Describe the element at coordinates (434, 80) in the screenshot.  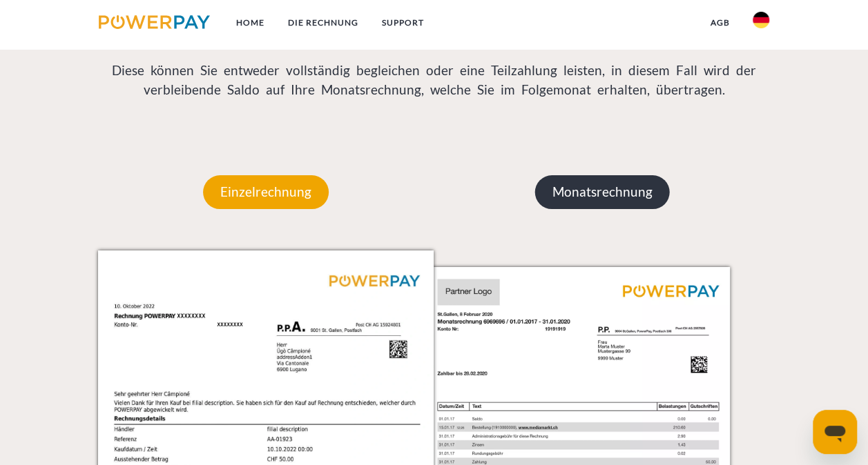
I see `p: Diese können Sie entweder vollständig begleichen oder eine Teilzahlung leisten, in diesem Fall wi...` at that location.